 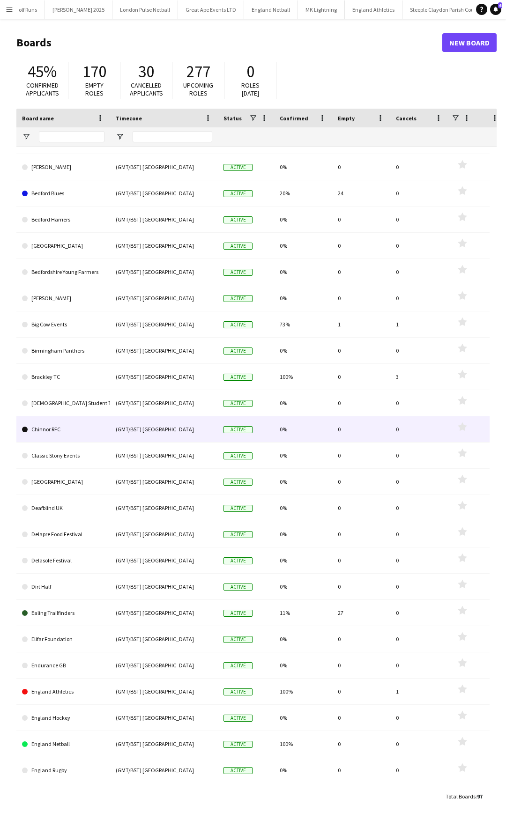 What do you see at coordinates (303, 612) in the screenshot?
I see `div: 11%` at bounding box center [303, 612].